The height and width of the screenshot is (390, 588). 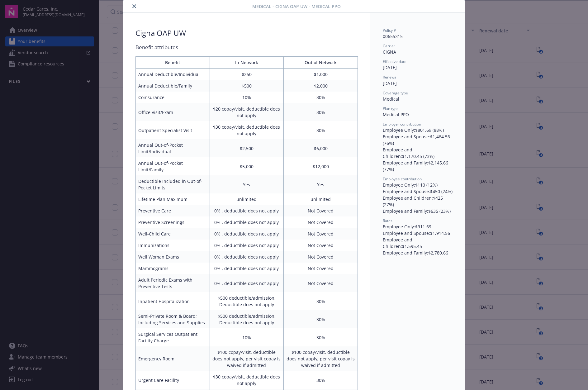 I want to click on button: close, so click(x=135, y=6).